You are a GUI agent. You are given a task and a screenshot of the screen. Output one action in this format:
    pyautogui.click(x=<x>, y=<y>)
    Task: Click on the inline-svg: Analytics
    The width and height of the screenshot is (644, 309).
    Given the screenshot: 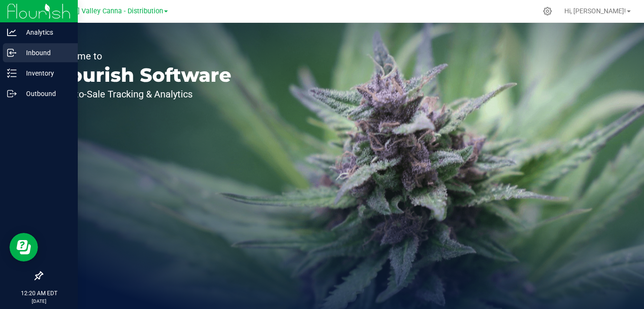 What is the action you would take?
    pyautogui.click(x=12, y=32)
    